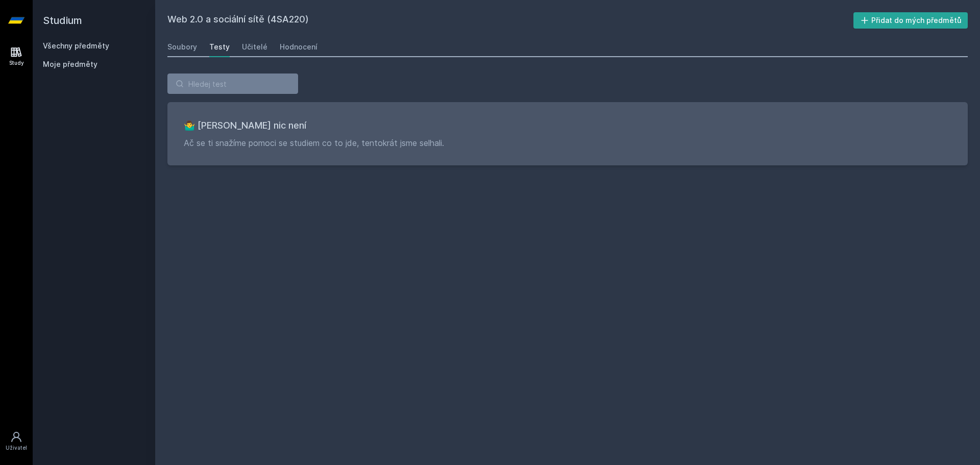  I want to click on h2: Web 2.0 a sociální sítě (4SA220), so click(511, 21).